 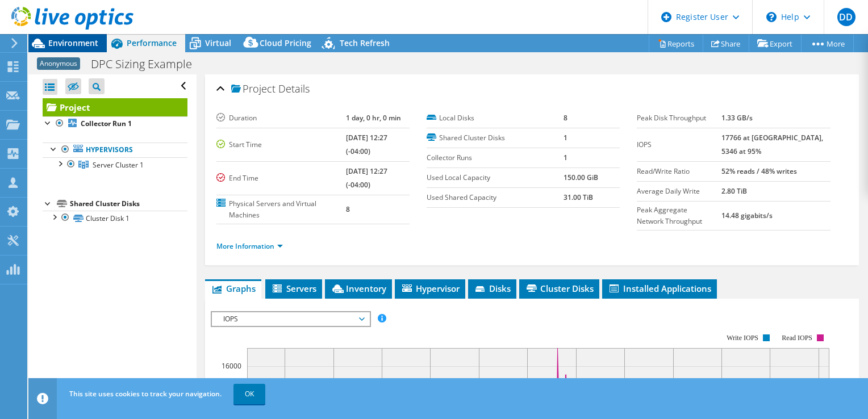 What do you see at coordinates (659, 288) in the screenshot?
I see `span: Installed Applications` at bounding box center [659, 288].